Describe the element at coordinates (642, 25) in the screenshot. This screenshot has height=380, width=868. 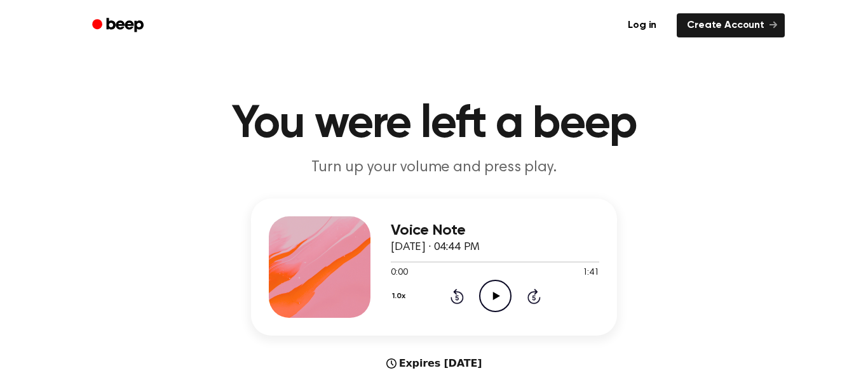
I see `a: Log in` at that location.